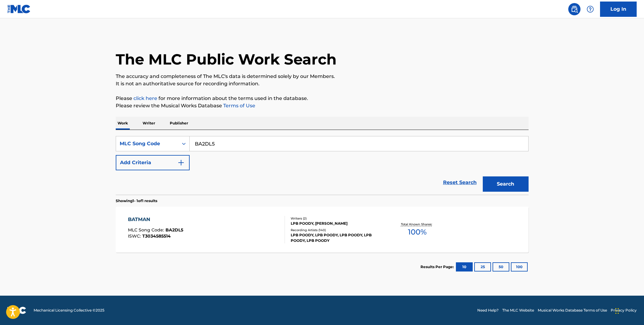 The height and width of the screenshot is (325, 644). I want to click on a: Terms of Use, so click(239, 106).